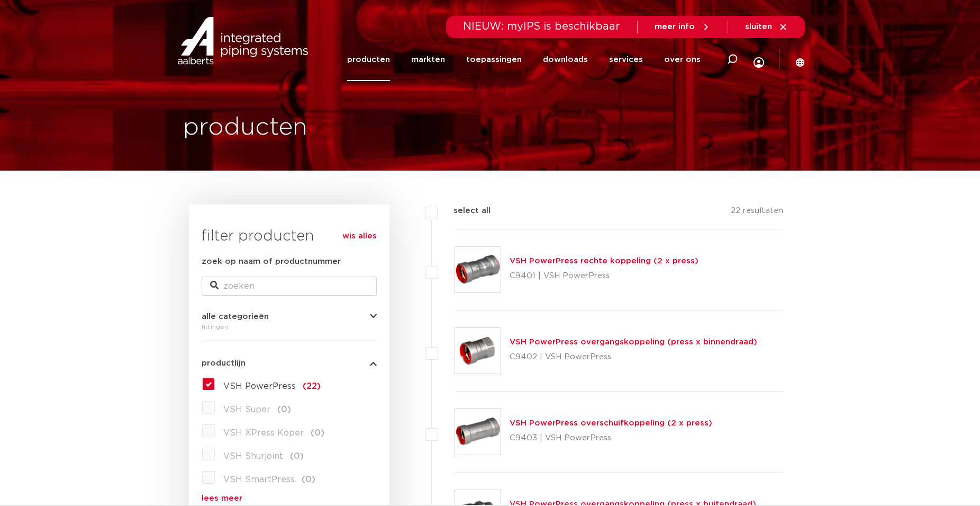 The height and width of the screenshot is (506, 980). Describe the element at coordinates (289, 236) in the screenshot. I see `h3: filter producten` at that location.